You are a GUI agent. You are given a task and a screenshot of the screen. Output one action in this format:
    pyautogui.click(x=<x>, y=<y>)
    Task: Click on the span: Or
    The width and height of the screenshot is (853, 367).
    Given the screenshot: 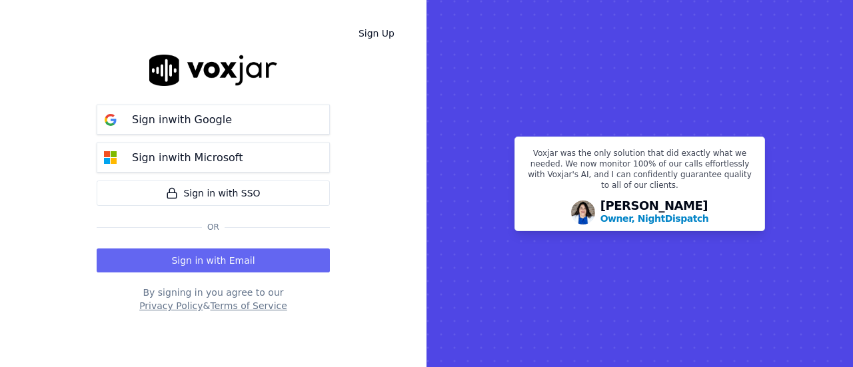 What is the action you would take?
    pyautogui.click(x=213, y=227)
    